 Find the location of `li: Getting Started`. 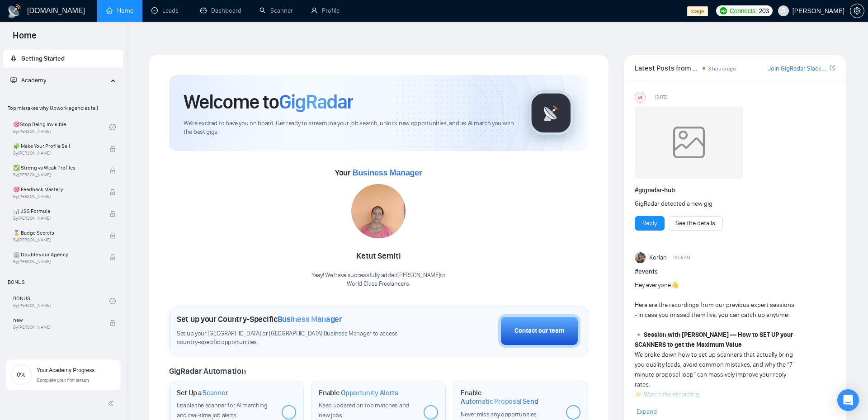

li: Getting Started is located at coordinates (63, 59).